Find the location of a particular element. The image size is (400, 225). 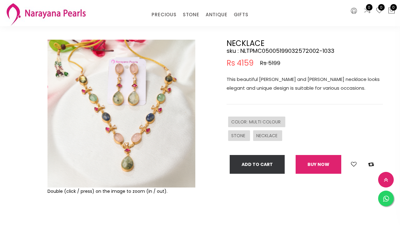

span: COLOR : is located at coordinates (240, 122).